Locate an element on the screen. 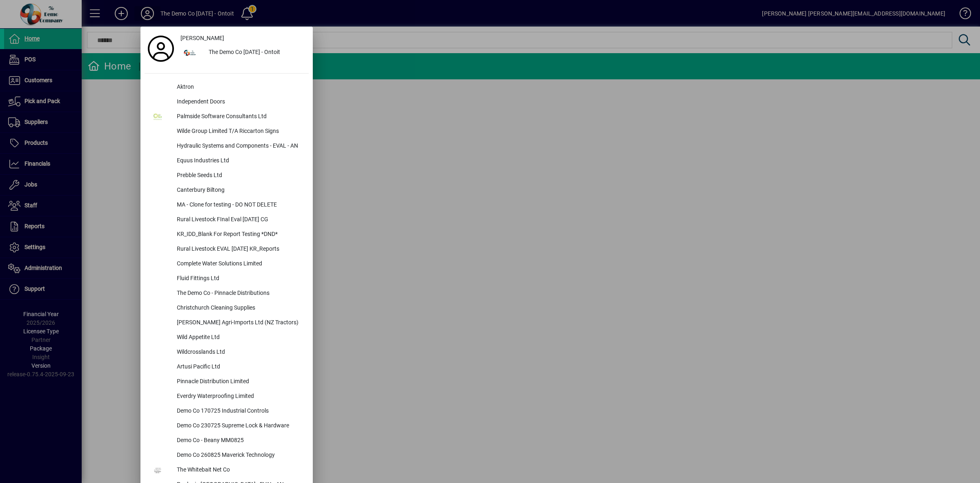 The image size is (980, 483). div: Prebble Seeds Ltd is located at coordinates (240, 176).